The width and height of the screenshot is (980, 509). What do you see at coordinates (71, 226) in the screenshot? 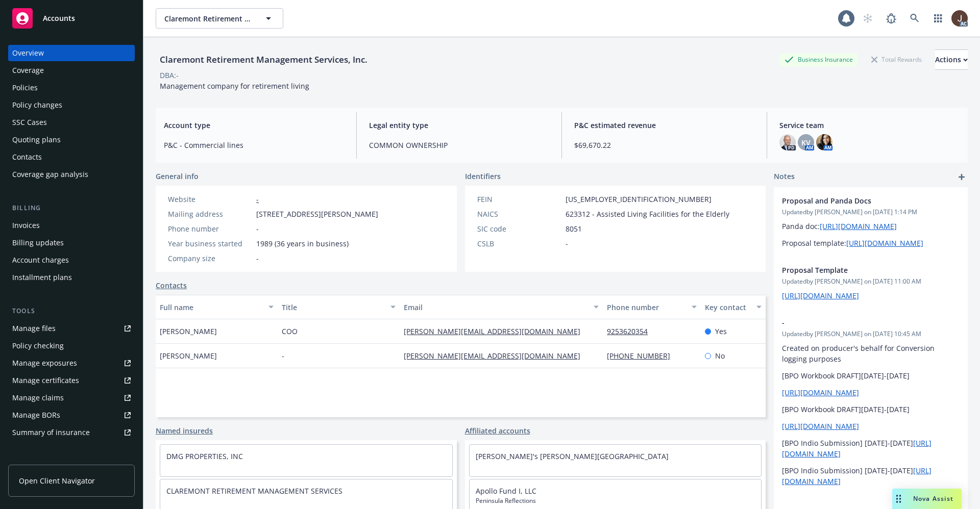
I see `a: Invoices` at bounding box center [71, 226].